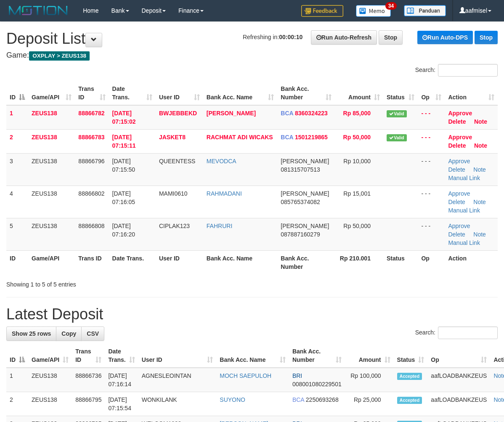 This screenshot has height=422, width=504. I want to click on span: 88866783, so click(91, 137).